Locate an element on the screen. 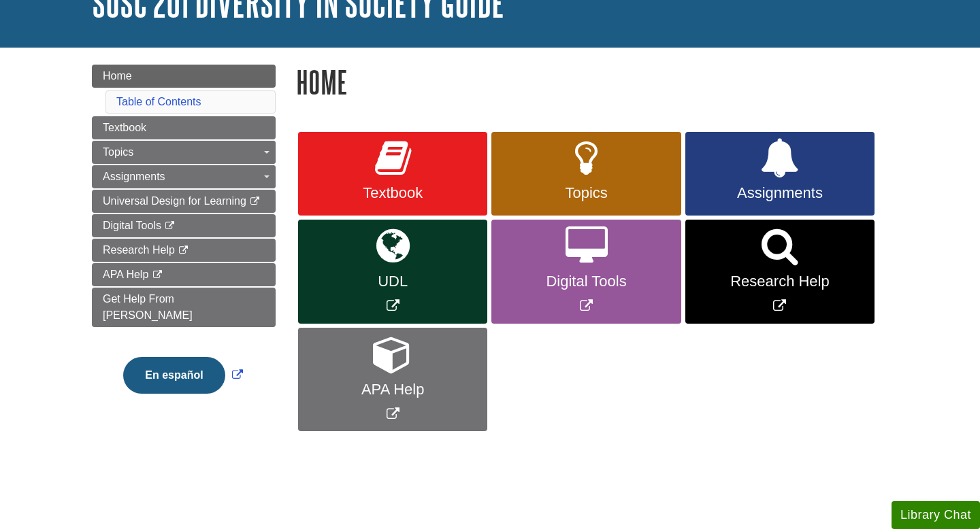  button: En español is located at coordinates (174, 376).